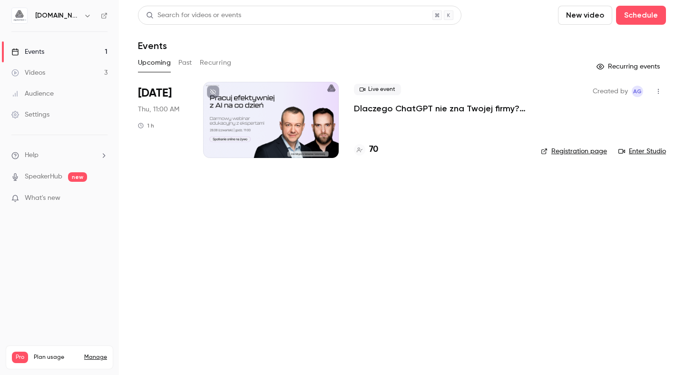  I want to click on div: 1 h, so click(146, 126).